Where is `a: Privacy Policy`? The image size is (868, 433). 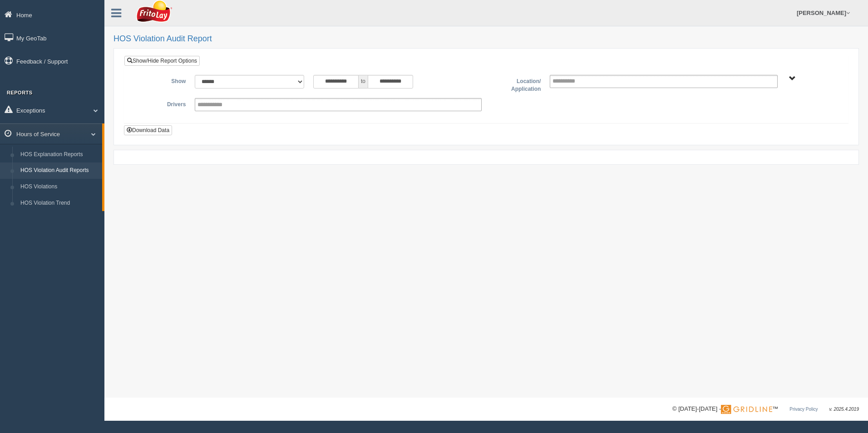
a: Privacy Policy is located at coordinates (803, 409).